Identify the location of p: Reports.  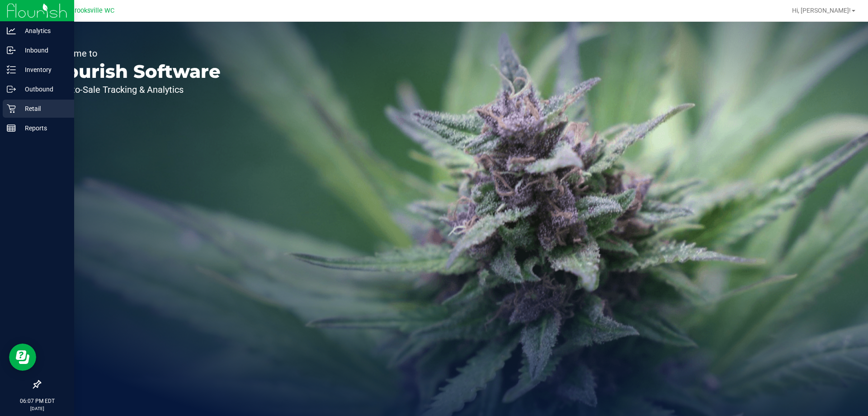
(43, 128).